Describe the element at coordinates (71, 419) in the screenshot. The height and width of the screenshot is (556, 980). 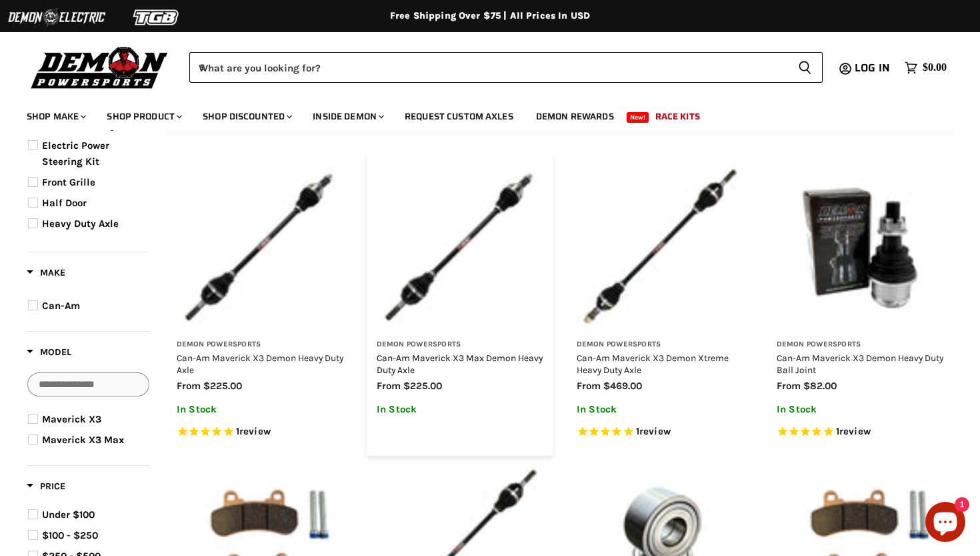
I see `span: Maverick X3` at that location.